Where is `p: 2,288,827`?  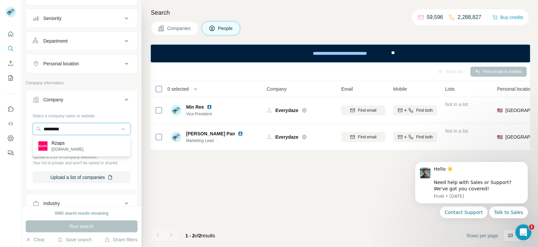 p: 2,288,827 is located at coordinates (469, 17).